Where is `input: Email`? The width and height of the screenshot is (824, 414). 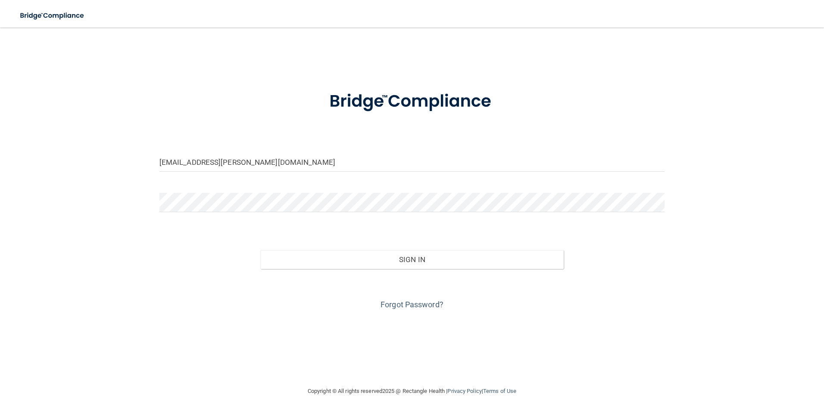
input: Email is located at coordinates (412, 162).